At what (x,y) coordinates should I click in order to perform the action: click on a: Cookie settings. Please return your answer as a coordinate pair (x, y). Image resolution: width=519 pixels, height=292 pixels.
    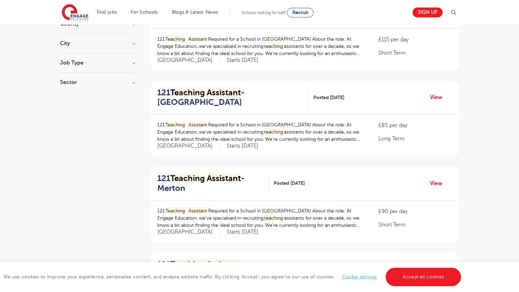
    Looking at the image, I should click on (360, 277).